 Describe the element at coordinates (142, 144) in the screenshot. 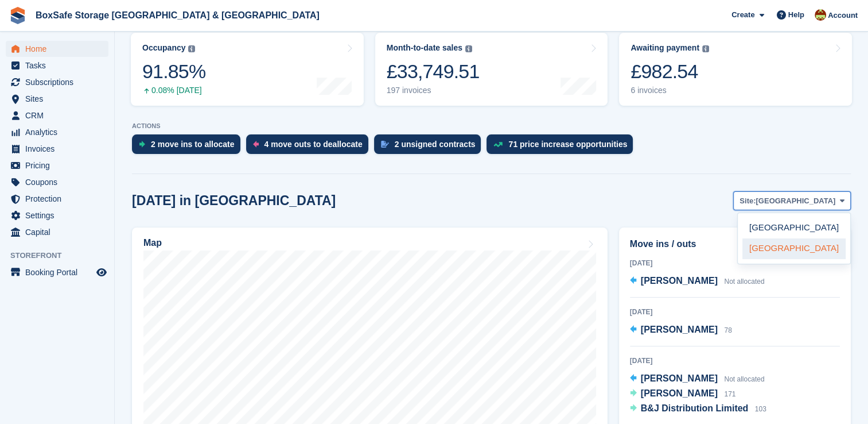

I see `img: move_ins_to_allocate_icon-fdf77a2bb77ea45bf5b3d319d69a93e2d87916cf1d5bf7949dd705db3b84f3ca.svg` at that location.